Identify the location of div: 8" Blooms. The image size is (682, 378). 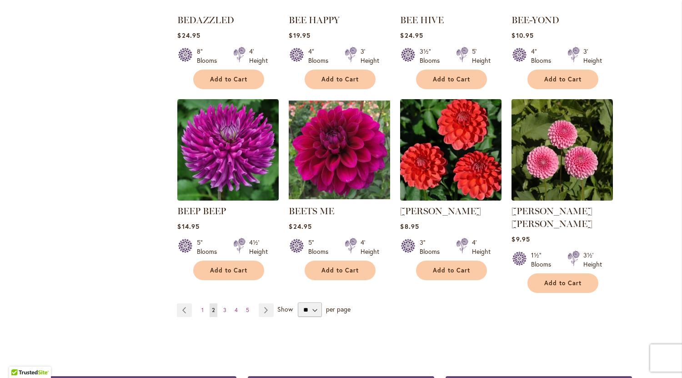
(210, 56).